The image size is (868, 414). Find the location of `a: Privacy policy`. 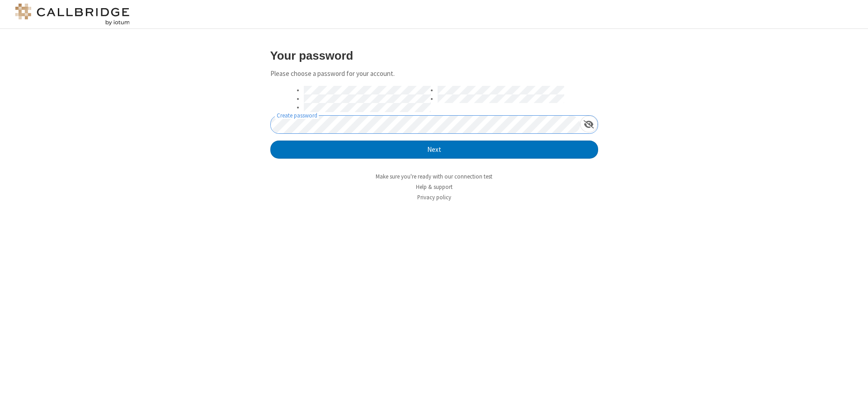

a: Privacy policy is located at coordinates (434, 197).